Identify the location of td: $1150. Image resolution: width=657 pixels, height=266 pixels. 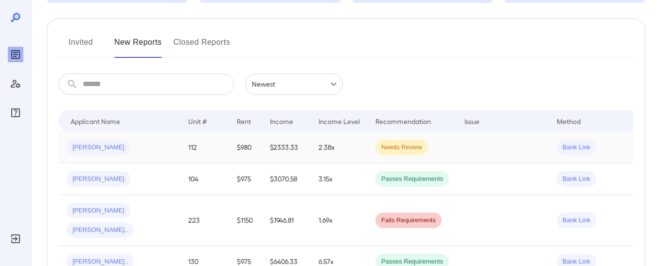
(245, 220).